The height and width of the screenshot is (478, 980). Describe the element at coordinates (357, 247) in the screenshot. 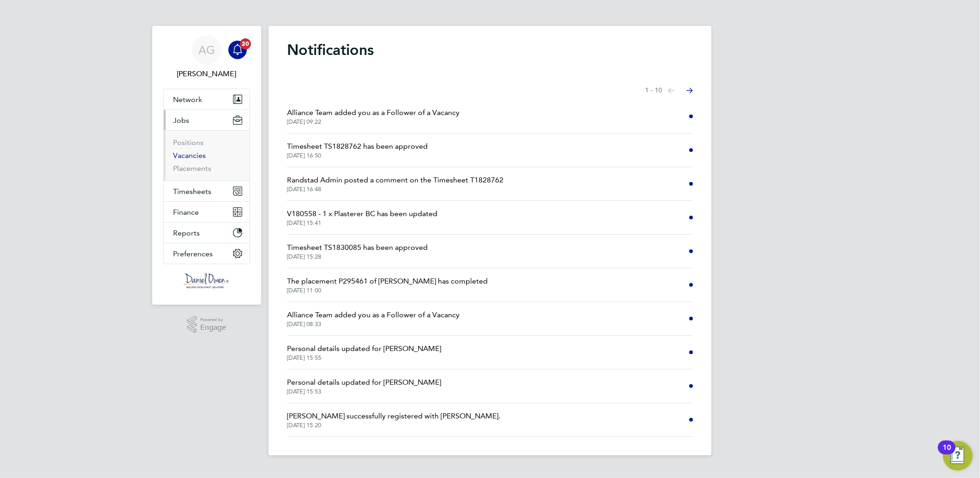

I see `span: Timesheet TS1830085 has been approved` at that location.